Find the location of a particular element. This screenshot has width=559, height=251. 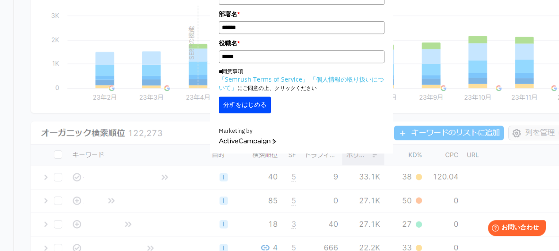

a: 「個人情報の取り扱いについて」 is located at coordinates (301, 84).